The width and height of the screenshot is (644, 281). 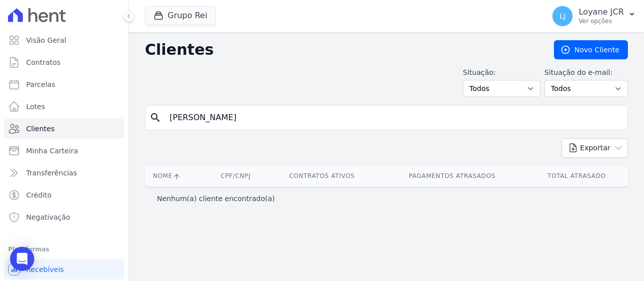 What do you see at coordinates (216, 199) in the screenshot?
I see `p: Nenhum(a) cliente encontrado(a)` at bounding box center [216, 199].